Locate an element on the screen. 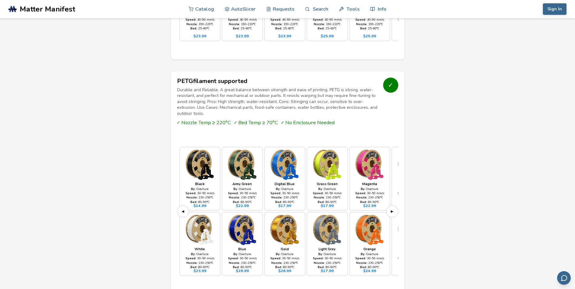 This screenshot has height=289, width=575. img: PETG - Magenta is located at coordinates (369, 165).